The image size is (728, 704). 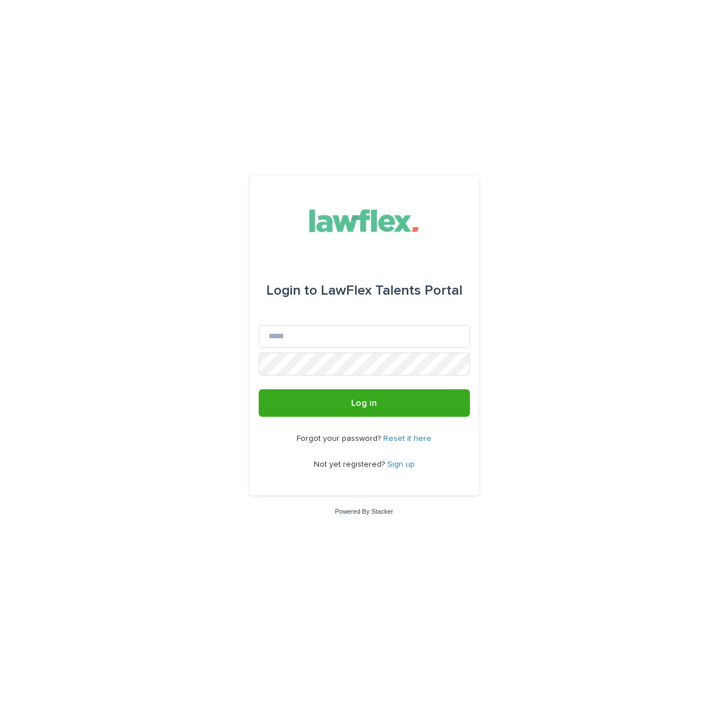 I want to click on a: Powered By Stacker, so click(x=364, y=511).